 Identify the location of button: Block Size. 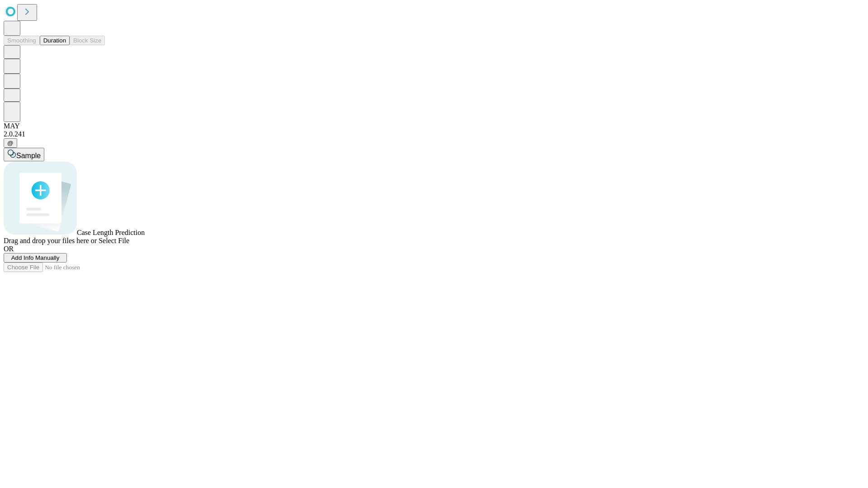
(87, 41).